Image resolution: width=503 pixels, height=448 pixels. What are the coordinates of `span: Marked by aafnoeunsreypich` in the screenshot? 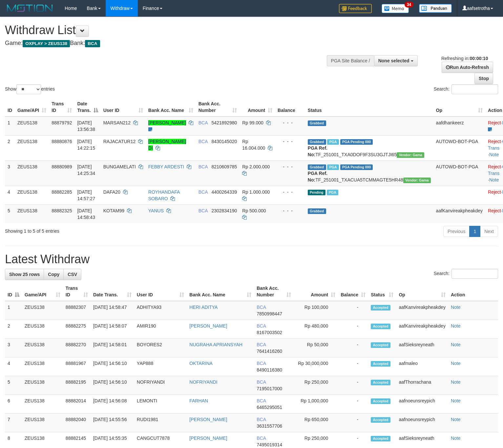 It's located at (333, 142).